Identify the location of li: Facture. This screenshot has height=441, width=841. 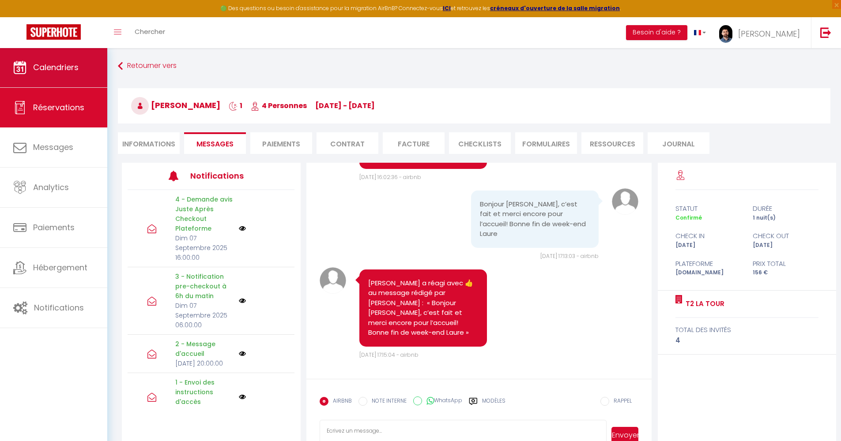
(413, 143).